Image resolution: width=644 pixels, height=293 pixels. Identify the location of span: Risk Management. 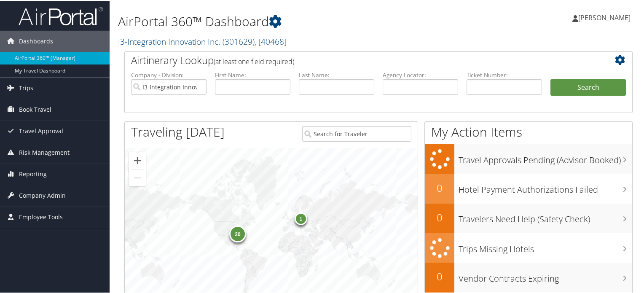
(45, 152).